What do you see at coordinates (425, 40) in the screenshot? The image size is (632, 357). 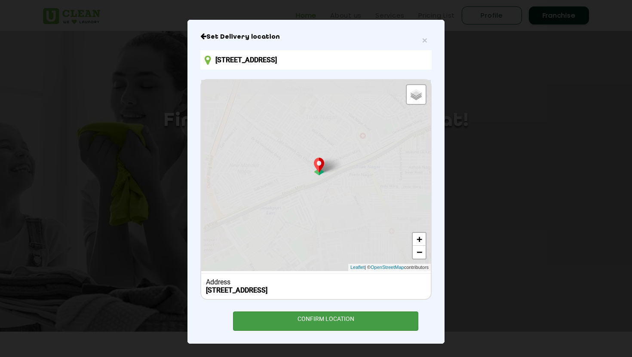 I see `button: Close` at bounding box center [425, 40].